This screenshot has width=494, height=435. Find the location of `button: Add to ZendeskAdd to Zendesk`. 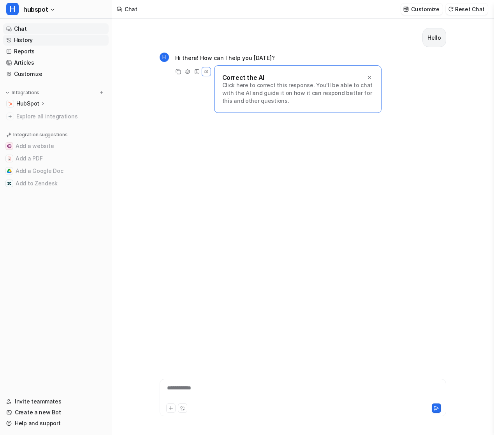

button: Add to ZendeskAdd to Zendesk is located at coordinates (56, 183).